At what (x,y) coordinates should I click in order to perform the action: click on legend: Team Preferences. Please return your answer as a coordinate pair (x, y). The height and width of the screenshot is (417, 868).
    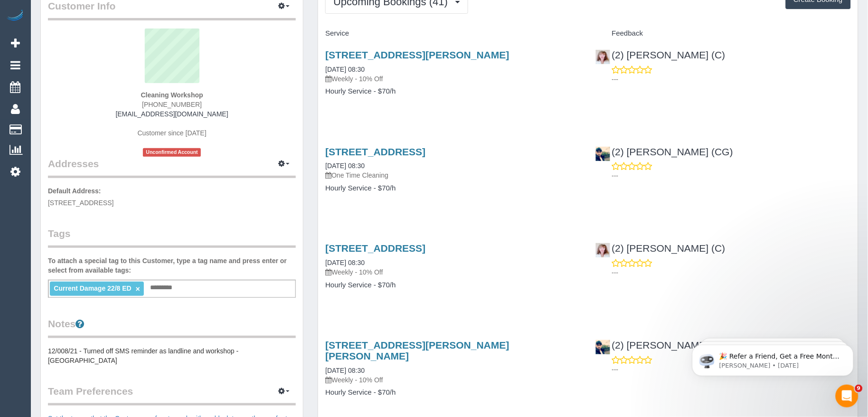
    Looking at the image, I should click on (172, 395).